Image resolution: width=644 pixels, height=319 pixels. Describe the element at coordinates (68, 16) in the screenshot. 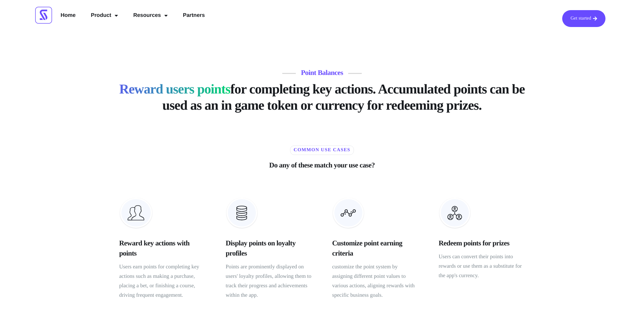

I see `a: Home` at that location.